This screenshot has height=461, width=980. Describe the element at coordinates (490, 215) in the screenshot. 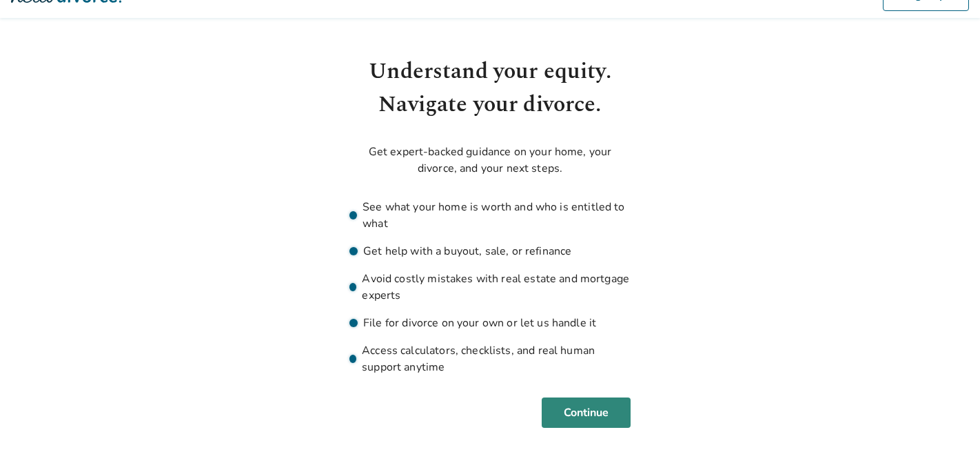

I see `li: See what your home is worth and who is entitled to what` at that location.